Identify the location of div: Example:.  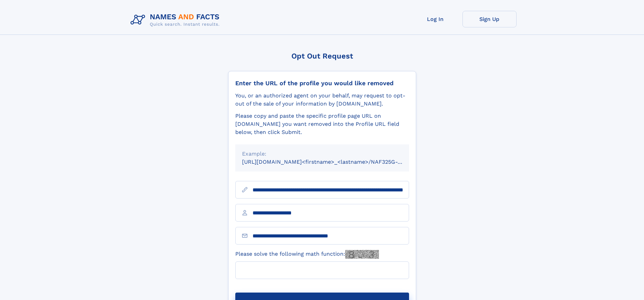
(322, 154).